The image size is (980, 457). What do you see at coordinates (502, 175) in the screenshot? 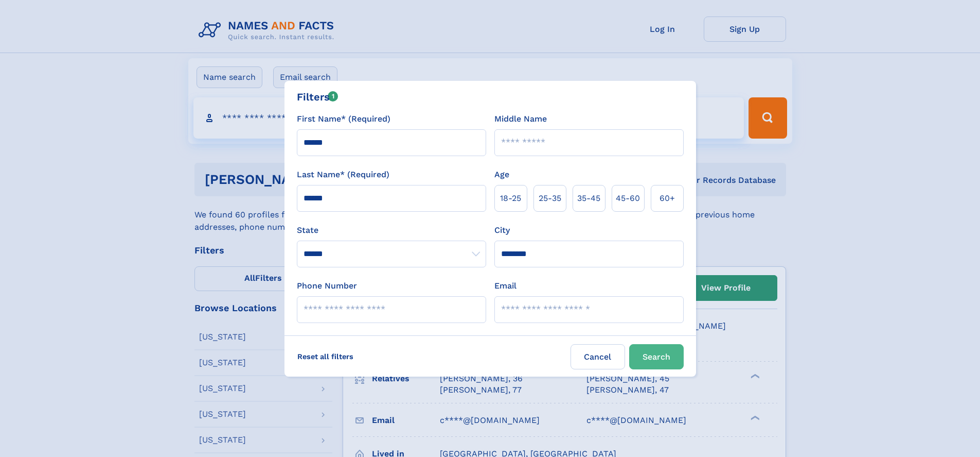
I see `label: Age` at bounding box center [502, 175].